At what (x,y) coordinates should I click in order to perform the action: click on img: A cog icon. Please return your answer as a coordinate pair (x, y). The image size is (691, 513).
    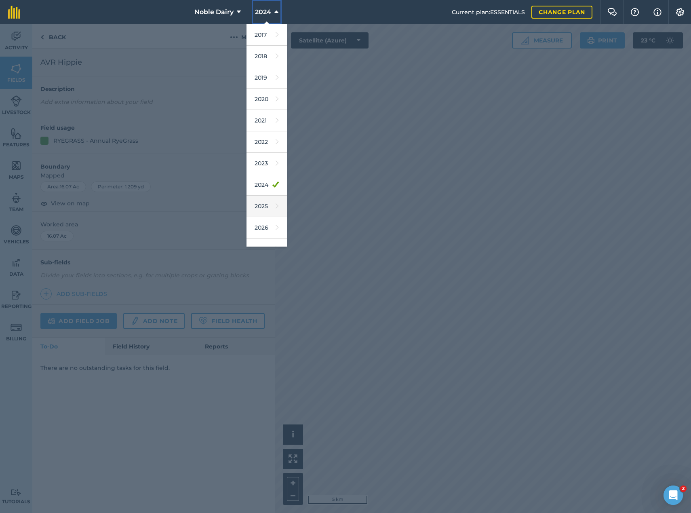
    Looking at the image, I should click on (680, 12).